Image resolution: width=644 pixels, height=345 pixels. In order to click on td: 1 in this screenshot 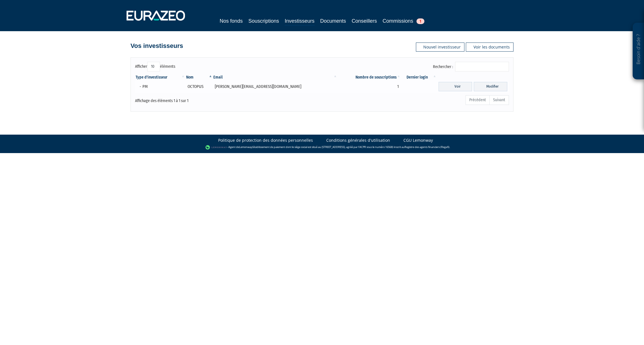, I will do `click(369, 87)`.